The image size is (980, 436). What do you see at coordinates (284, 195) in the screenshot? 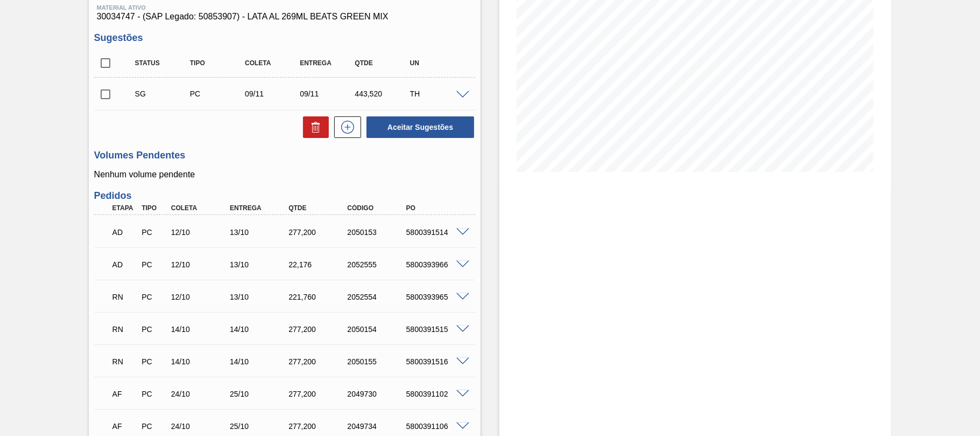
I see `h3: Pedidos` at bounding box center [284, 195].